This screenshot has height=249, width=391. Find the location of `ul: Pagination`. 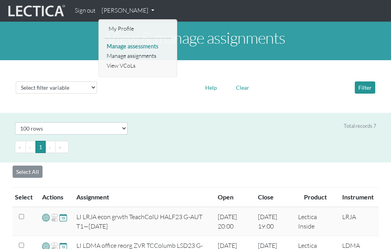

ul: Pagination is located at coordinates (195, 147).